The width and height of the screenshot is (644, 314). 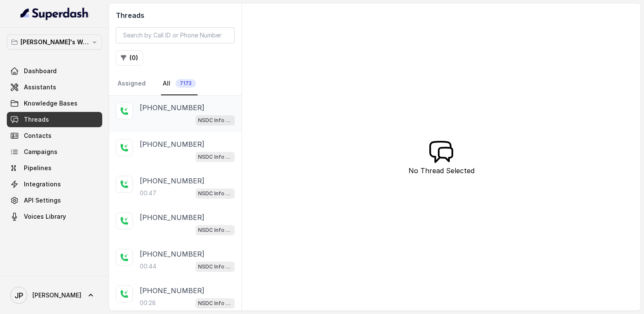 What do you see at coordinates (51, 103) in the screenshot?
I see `span: Knowledge Bases` at bounding box center [51, 103].